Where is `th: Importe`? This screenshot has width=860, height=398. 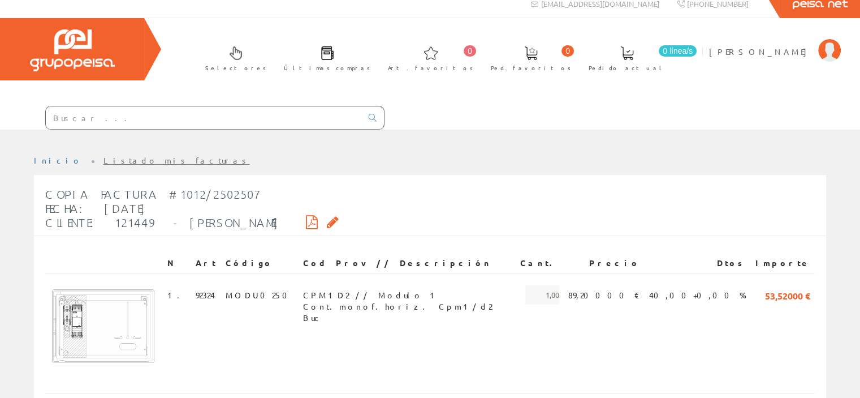 th: Importe is located at coordinates (783, 263).